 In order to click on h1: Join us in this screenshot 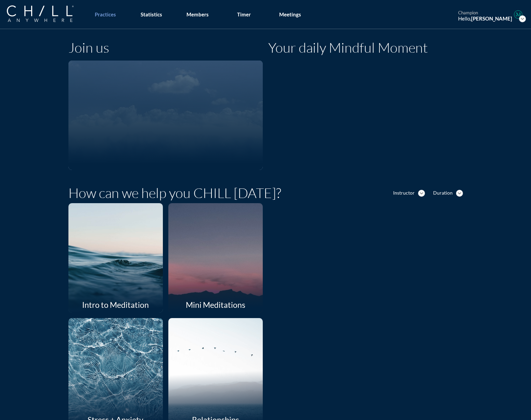, I will do `click(88, 48)`.